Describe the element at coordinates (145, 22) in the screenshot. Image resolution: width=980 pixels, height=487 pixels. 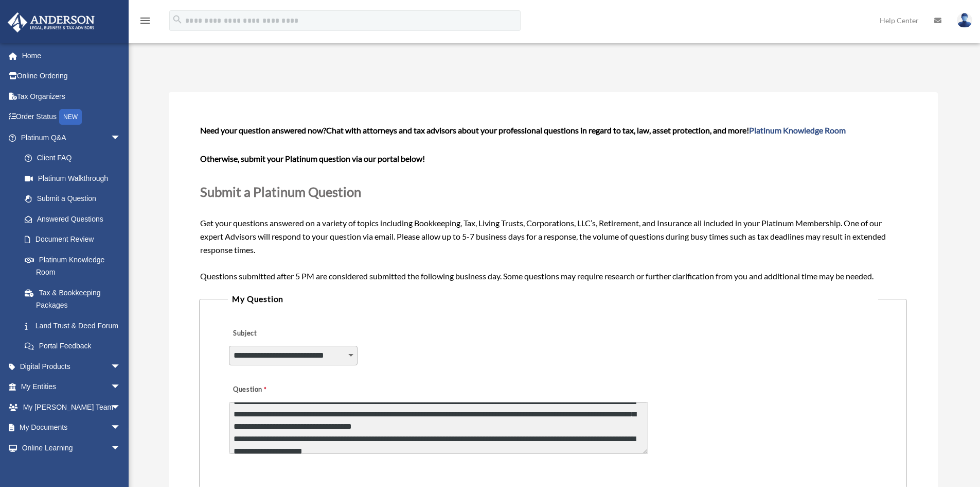
I see `a: menu` at that location.